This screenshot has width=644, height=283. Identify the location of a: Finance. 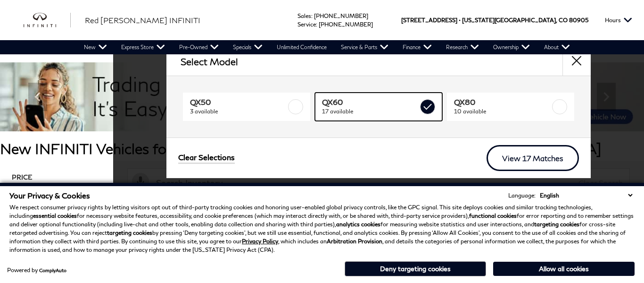
(417, 47).